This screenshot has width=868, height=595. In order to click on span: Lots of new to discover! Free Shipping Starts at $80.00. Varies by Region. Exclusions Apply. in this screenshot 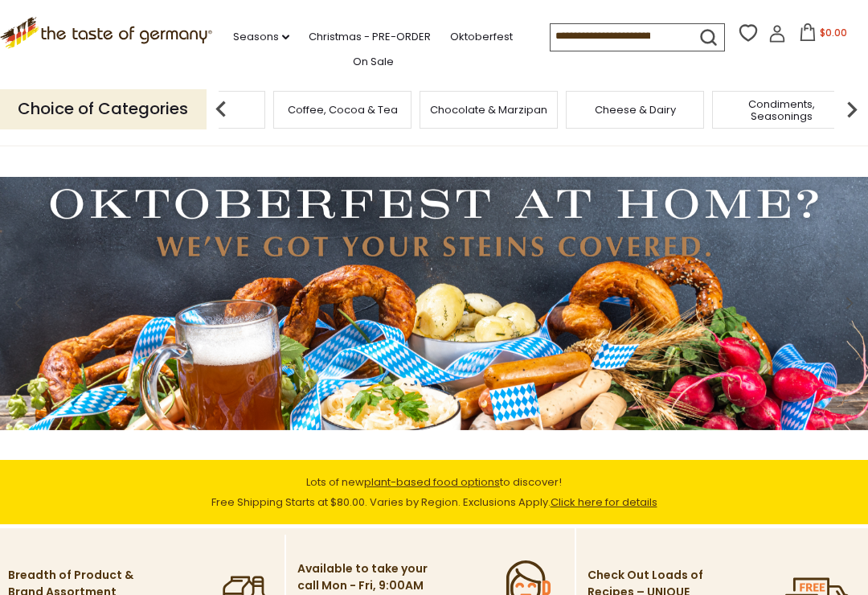, I will do `click(434, 492)`.